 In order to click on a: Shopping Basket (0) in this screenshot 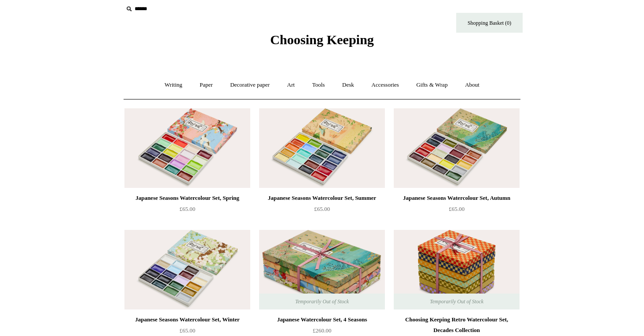, I will do `click(490, 22)`.